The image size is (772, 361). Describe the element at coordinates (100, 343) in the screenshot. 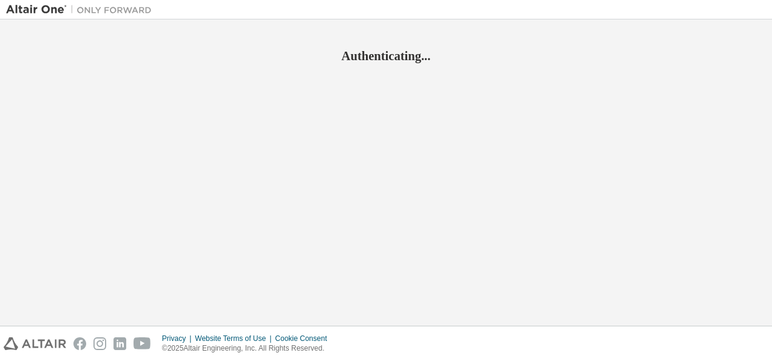

I see `img: instagram.svg` at that location.